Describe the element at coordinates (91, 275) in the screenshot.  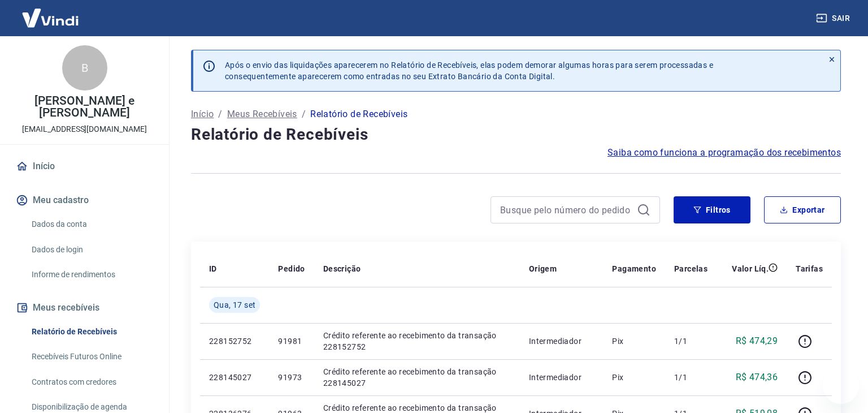
I see `a: Informe de rendimentos` at that location.